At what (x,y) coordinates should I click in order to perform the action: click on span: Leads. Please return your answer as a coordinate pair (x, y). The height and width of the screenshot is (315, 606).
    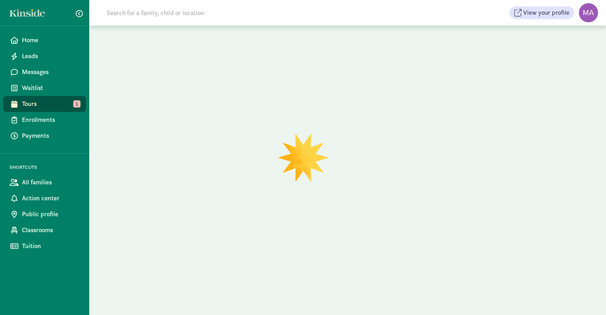
    Looking at the image, I should click on (51, 56).